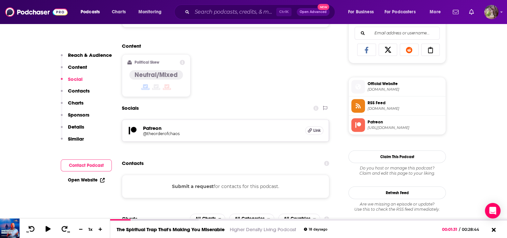  What do you see at coordinates (65, 229) in the screenshot?
I see `button: 30` at bounding box center [65, 229].